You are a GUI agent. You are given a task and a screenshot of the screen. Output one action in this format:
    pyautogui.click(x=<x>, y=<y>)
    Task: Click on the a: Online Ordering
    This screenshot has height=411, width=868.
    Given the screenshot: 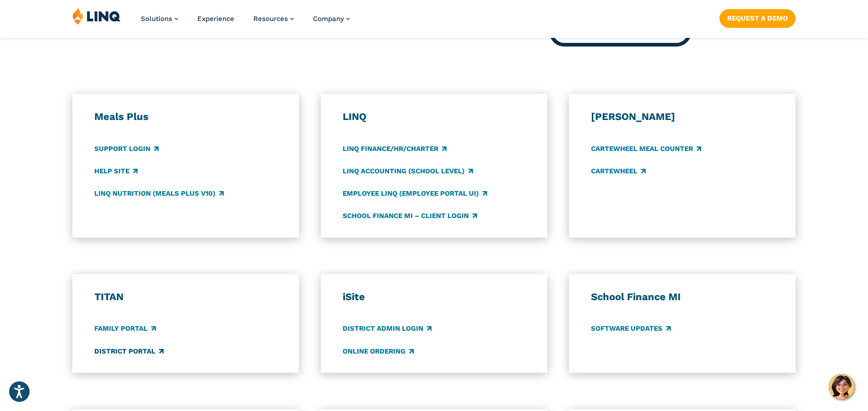 What is the action you would take?
    pyautogui.click(x=378, y=351)
    